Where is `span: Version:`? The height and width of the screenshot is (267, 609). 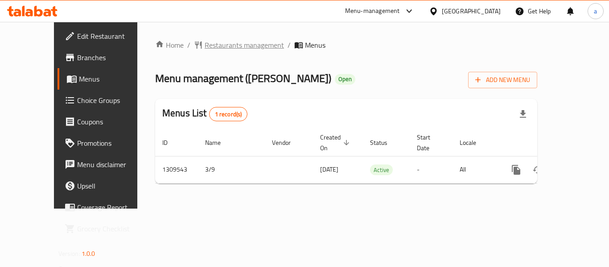
span: Version: is located at coordinates (69, 254).